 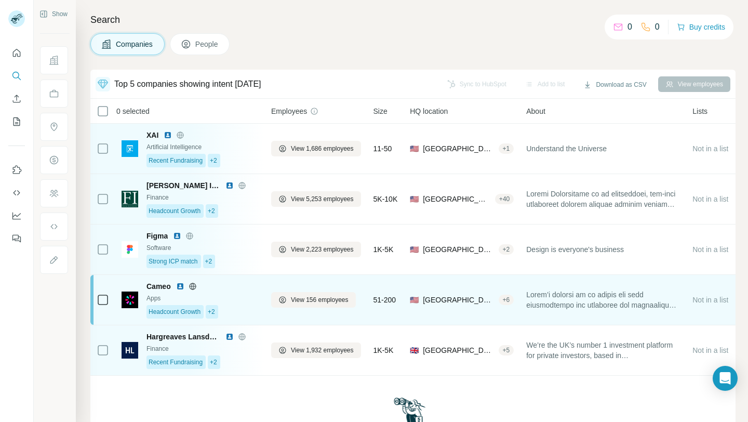 What do you see at coordinates (203, 147) in the screenshot?
I see `div: Artificial Intelligence` at bounding box center [203, 147].